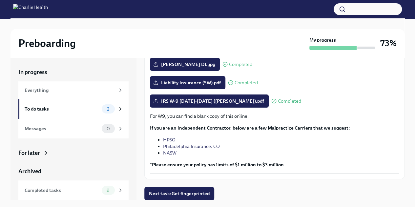 The height and width of the screenshot is (207, 415). I want to click on a: Messages0, so click(73, 129).